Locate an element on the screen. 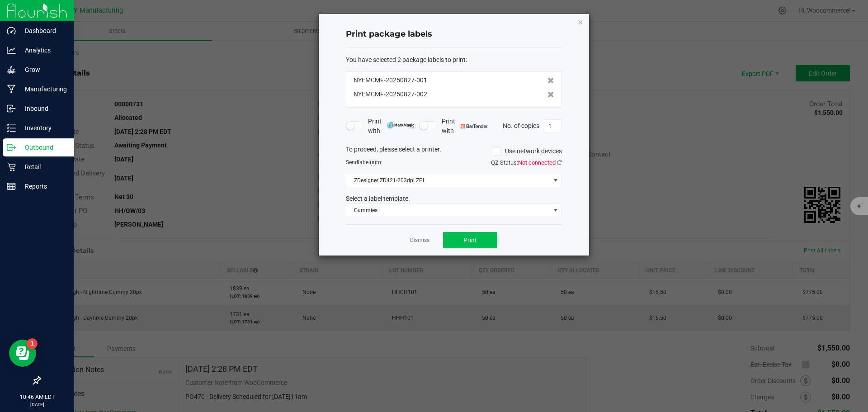 The height and width of the screenshot is (412, 868). p: Manufacturing is located at coordinates (43, 89).